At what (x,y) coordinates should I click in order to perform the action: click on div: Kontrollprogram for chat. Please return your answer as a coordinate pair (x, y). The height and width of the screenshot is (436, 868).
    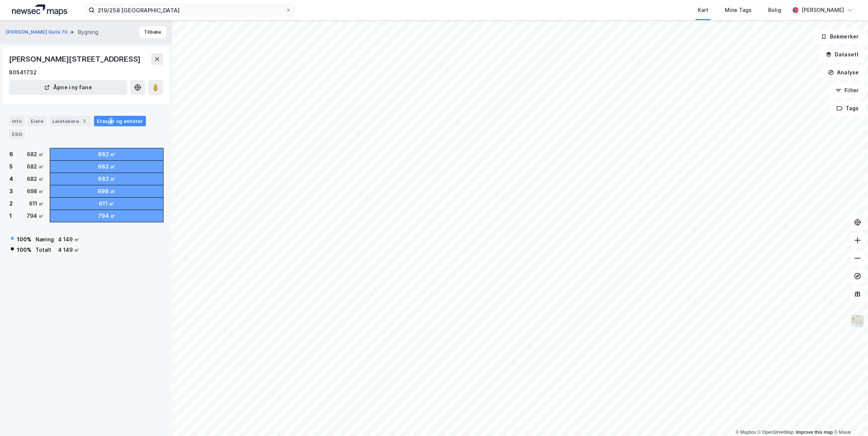
    Looking at the image, I should click on (850, 419).